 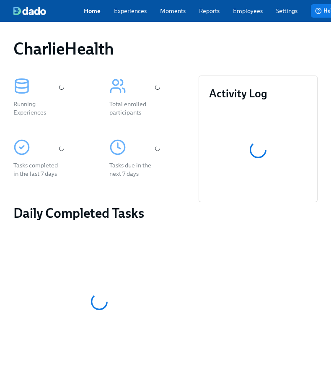 What do you see at coordinates (173, 11) in the screenshot?
I see `a: Moments` at bounding box center [173, 11].